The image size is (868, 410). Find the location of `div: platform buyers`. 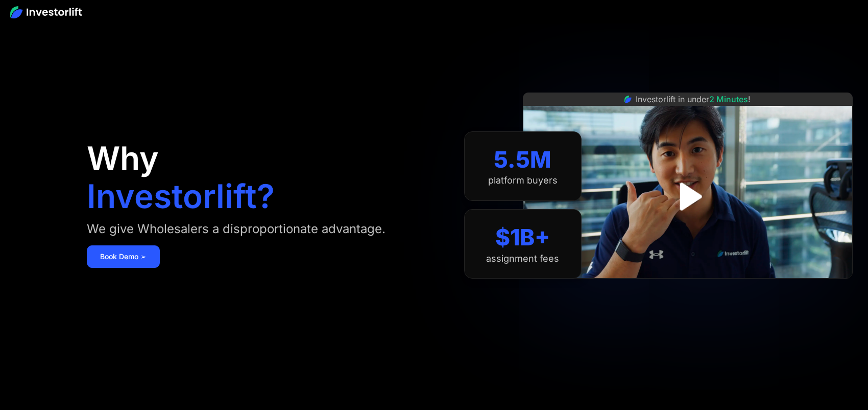

div: platform buyers is located at coordinates (523, 180).